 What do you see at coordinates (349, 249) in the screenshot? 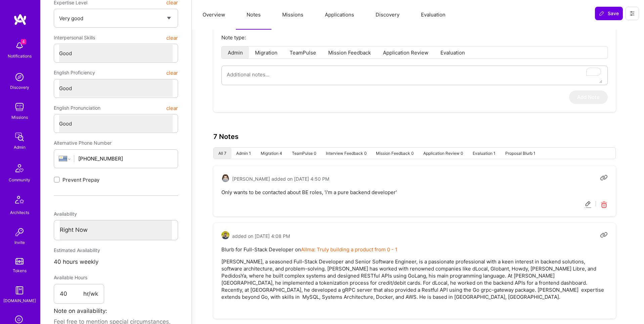
I see `a: Allma: Truly building a product from 0 - 1` at bounding box center [349, 249].